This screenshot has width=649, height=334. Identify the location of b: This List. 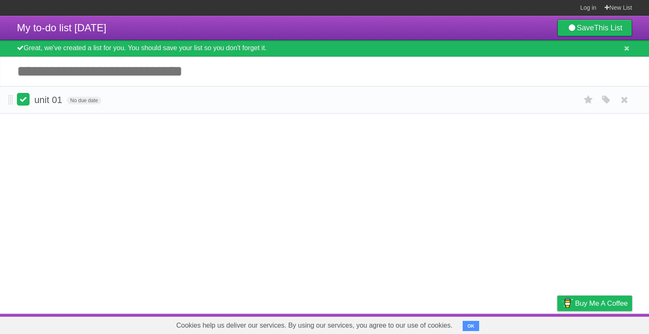
(608, 28).